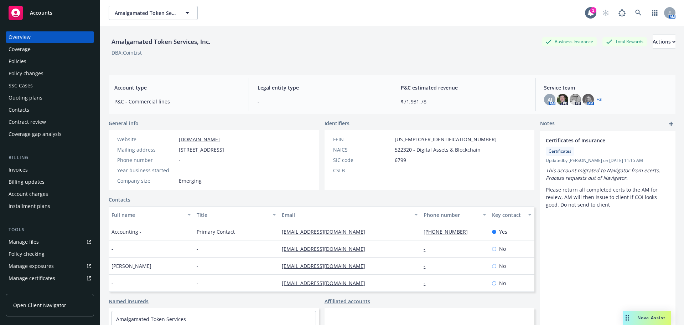  What do you see at coordinates (50, 49) in the screenshot?
I see `a: Coverage` at bounding box center [50, 49].